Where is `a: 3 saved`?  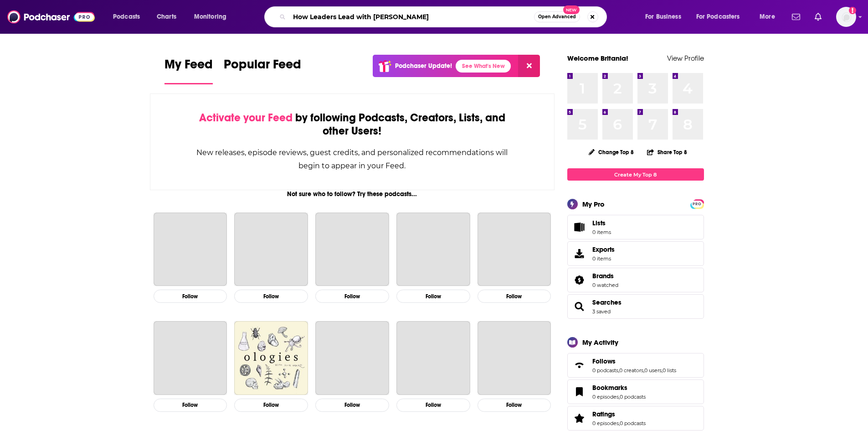
a: 3 saved is located at coordinates (602, 311).